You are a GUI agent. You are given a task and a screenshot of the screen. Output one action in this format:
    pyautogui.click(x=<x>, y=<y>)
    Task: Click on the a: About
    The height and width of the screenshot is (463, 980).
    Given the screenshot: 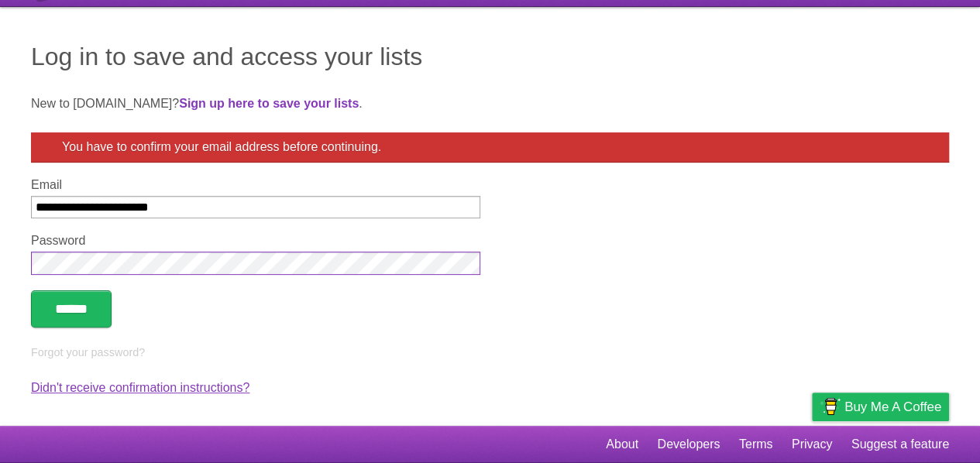 What is the action you would take?
    pyautogui.click(x=622, y=444)
    